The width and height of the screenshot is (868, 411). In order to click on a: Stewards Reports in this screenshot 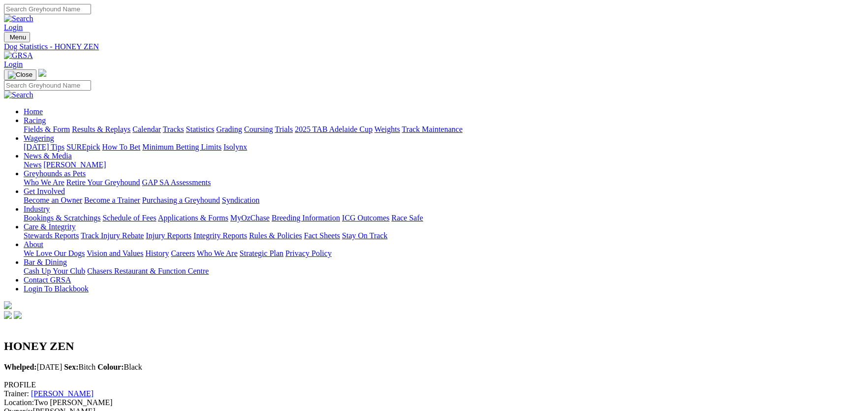, I will do `click(51, 235)`.